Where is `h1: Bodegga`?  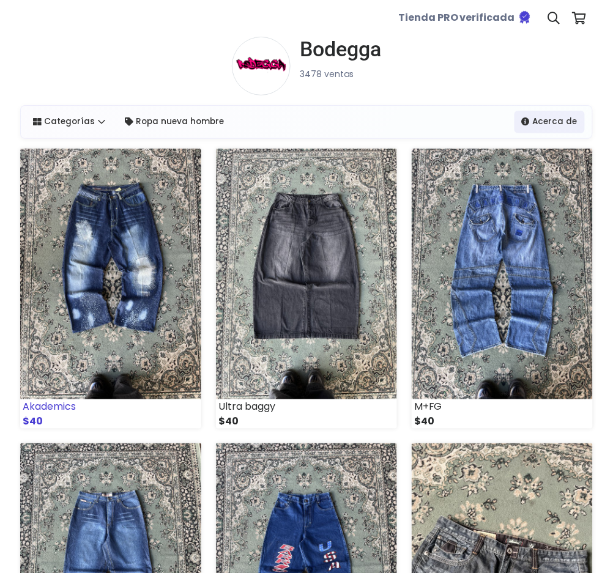
h1: Bodegga is located at coordinates (341, 49).